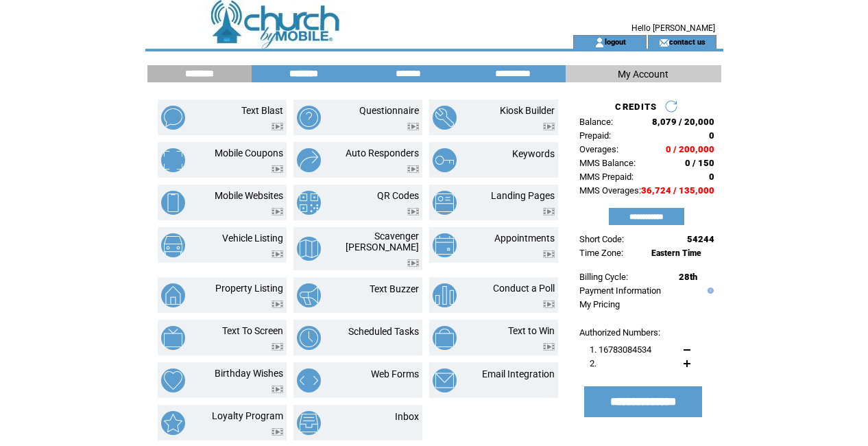  What do you see at coordinates (687, 41) in the screenshot?
I see `a: contact us` at bounding box center [687, 41].